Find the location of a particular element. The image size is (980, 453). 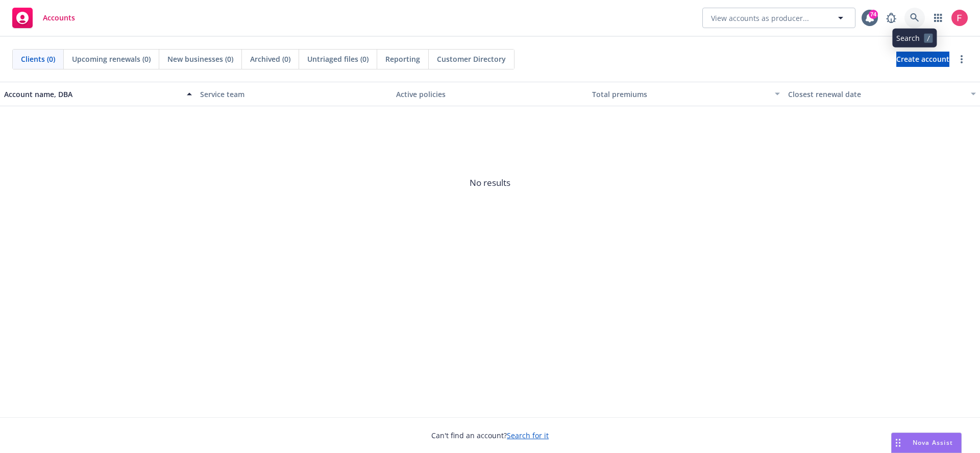

span: Reporting is located at coordinates (402, 59).